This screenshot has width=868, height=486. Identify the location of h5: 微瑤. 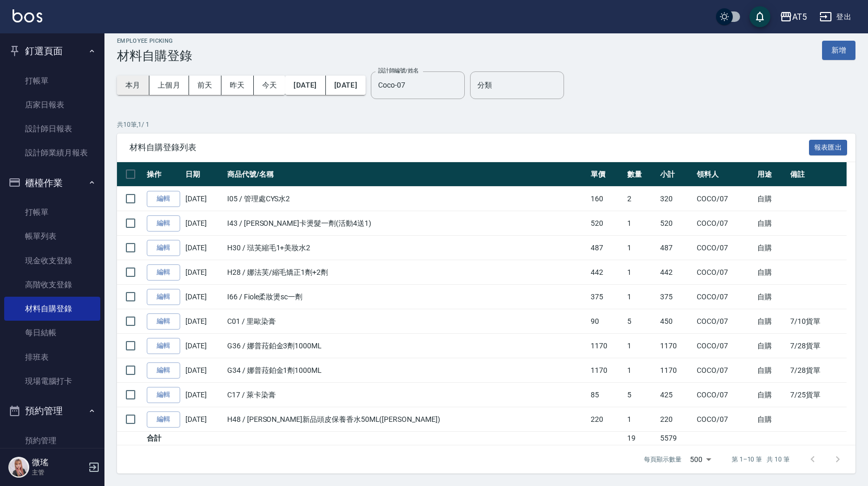
(58, 463).